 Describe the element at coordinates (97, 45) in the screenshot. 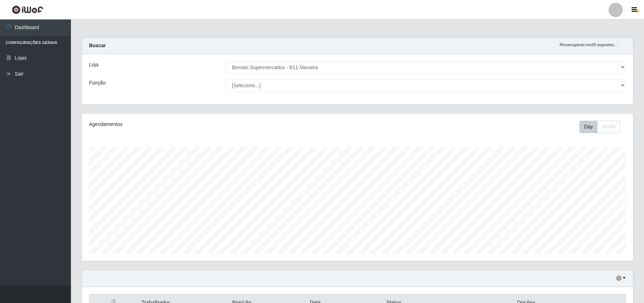

I see `strong: Buscar` at that location.